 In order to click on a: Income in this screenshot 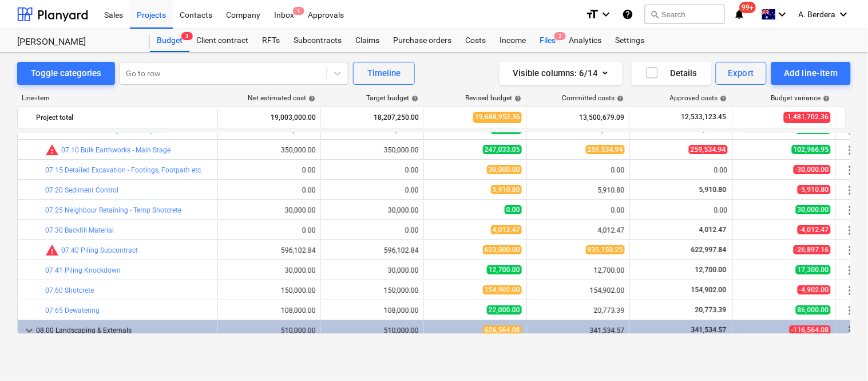, I will do `click(513, 41)`.